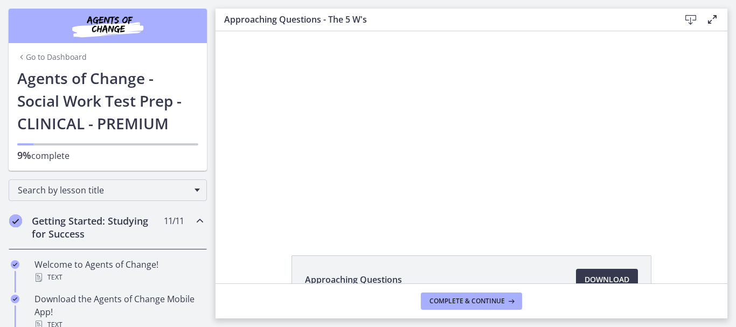 The height and width of the screenshot is (327, 736). I want to click on img: Agents of Change Social Work Test Prep, so click(108, 26).